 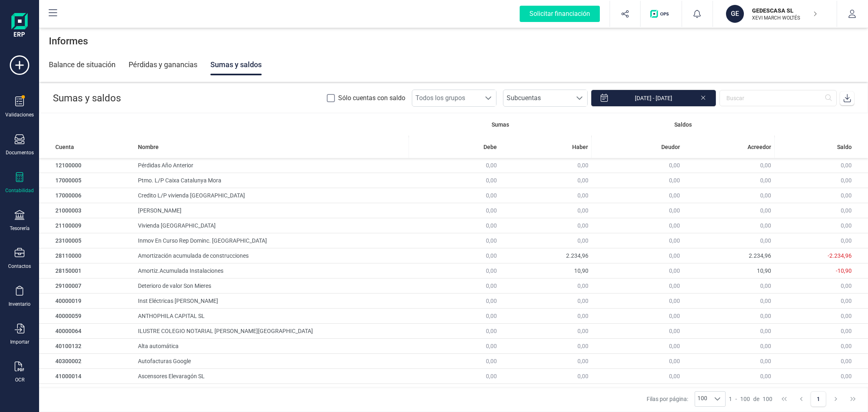 I want to click on div: -10,90, so click(x=815, y=271).